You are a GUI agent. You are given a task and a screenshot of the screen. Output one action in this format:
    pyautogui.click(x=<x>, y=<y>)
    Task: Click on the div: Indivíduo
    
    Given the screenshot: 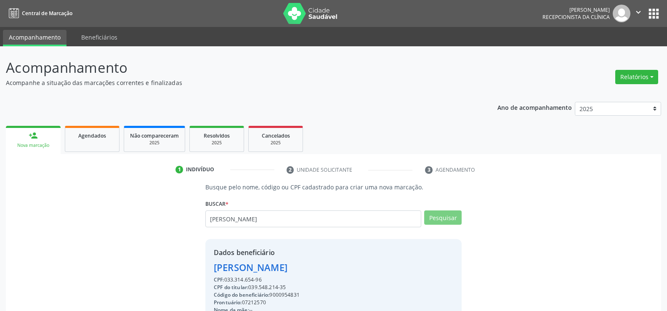 What is the action you would take?
    pyautogui.click(x=200, y=170)
    